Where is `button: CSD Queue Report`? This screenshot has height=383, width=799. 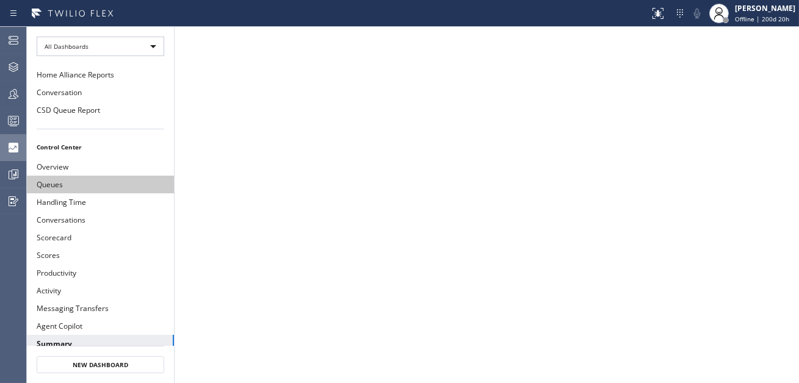
button: CSD Queue Report is located at coordinates (100, 110).